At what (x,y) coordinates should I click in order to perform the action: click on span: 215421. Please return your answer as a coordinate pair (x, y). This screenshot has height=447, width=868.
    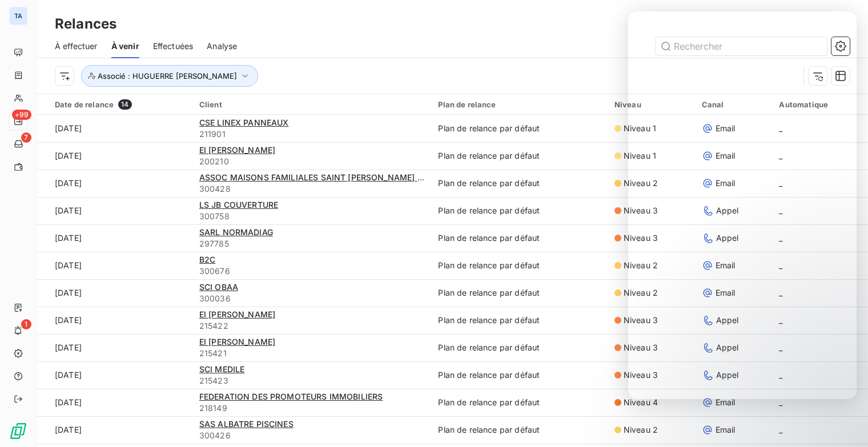
    Looking at the image, I should click on (312, 353).